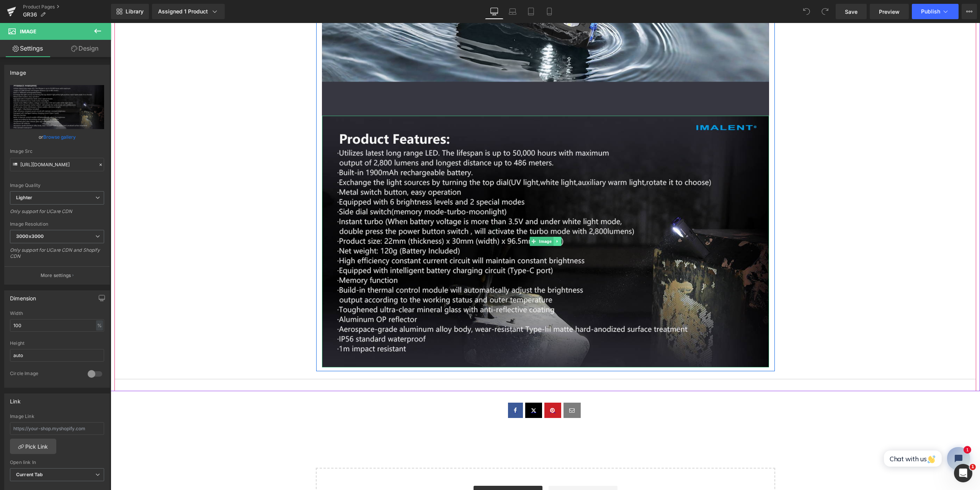  I want to click on a: Product Pages, so click(67, 7).